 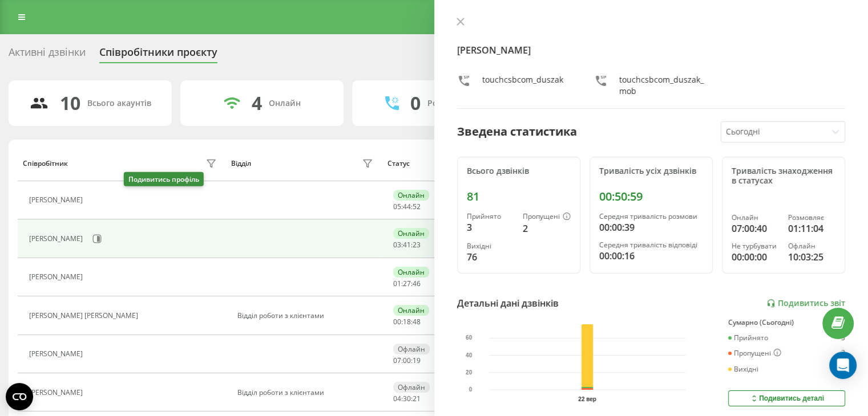 What do you see at coordinates (407, 321) in the screenshot?
I see `span: 18` at bounding box center [407, 321].